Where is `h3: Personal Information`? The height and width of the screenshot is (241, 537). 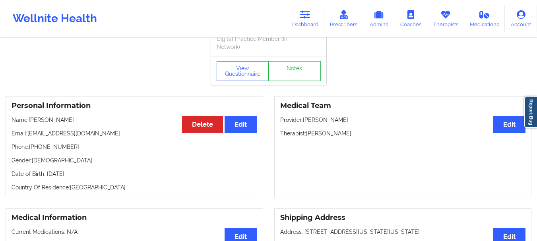 h3: Personal Information is located at coordinates (134, 106).